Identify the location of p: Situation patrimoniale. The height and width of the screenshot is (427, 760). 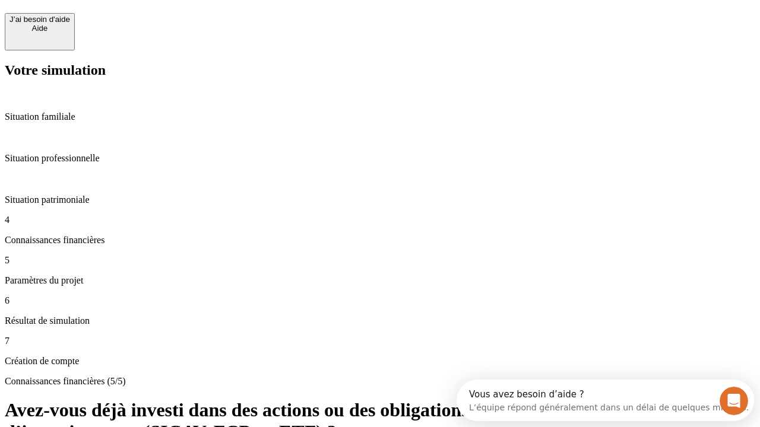
(380, 200).